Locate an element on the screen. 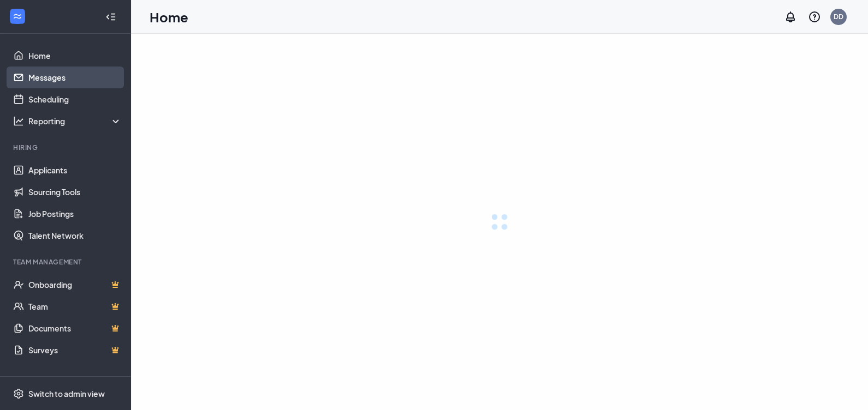 The height and width of the screenshot is (410, 868). a: Home is located at coordinates (75, 56).